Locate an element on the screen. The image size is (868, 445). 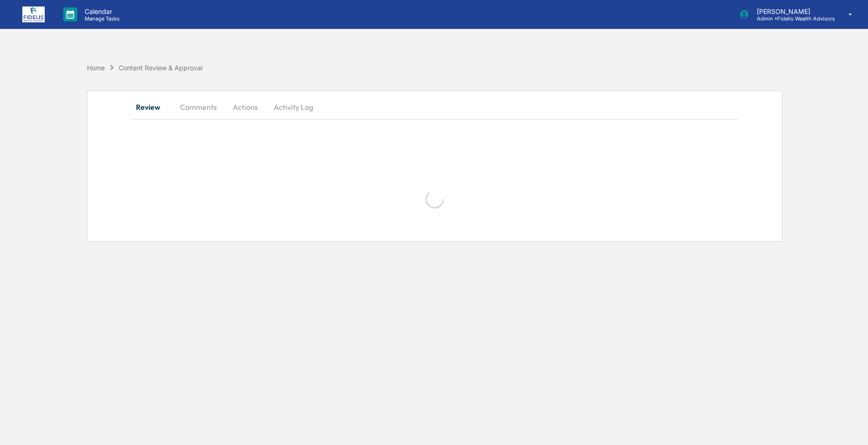
div: secondary tabs example is located at coordinates (435, 107).